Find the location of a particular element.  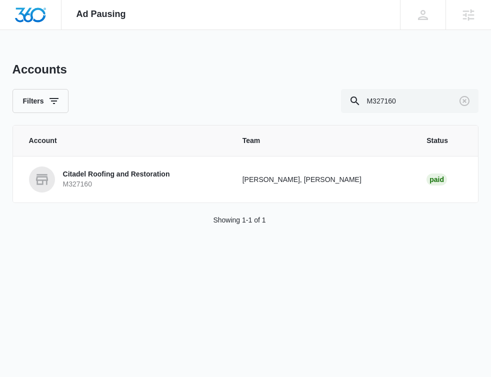

span: Team is located at coordinates (322, 140).